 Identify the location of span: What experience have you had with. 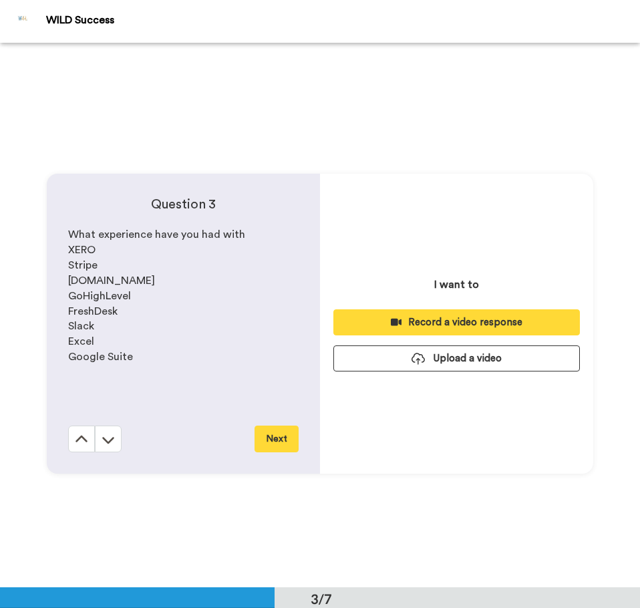
(156, 234).